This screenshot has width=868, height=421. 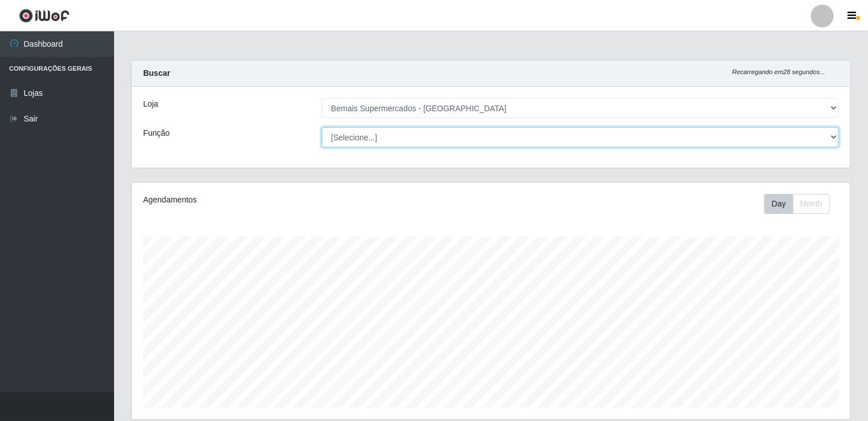 What do you see at coordinates (283, 200) in the screenshot?
I see `div: Agendamentos` at bounding box center [283, 200].